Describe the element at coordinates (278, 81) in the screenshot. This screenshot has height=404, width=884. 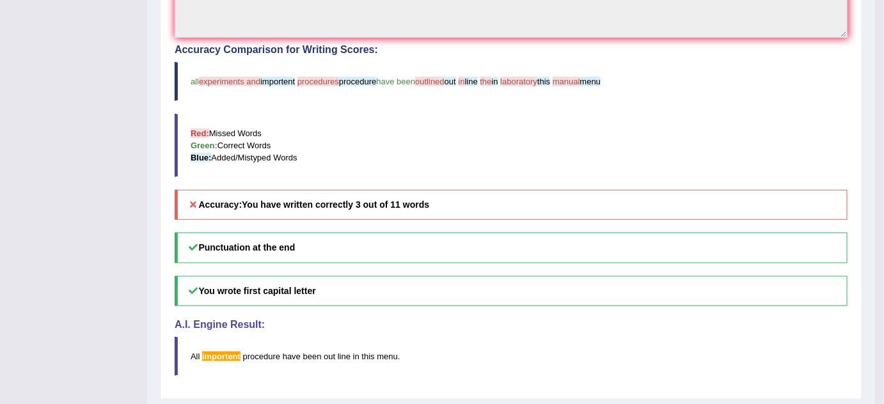
I see `span: importent` at that location.